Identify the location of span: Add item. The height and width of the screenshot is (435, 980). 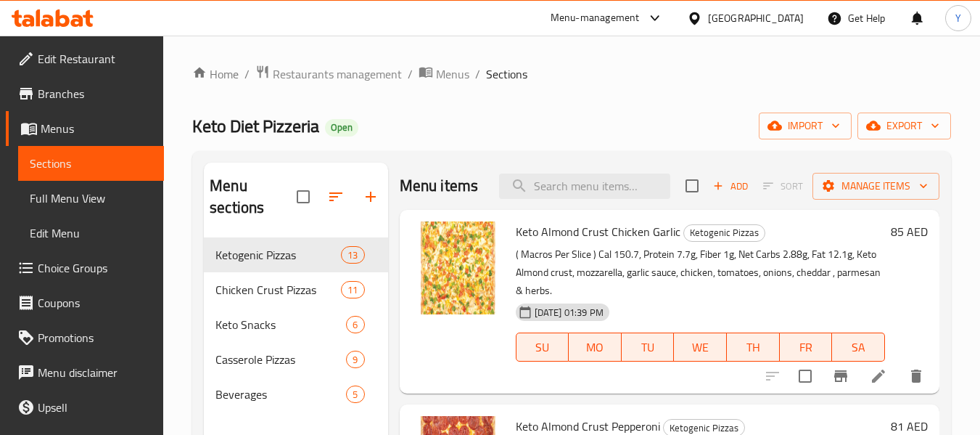
(731, 186).